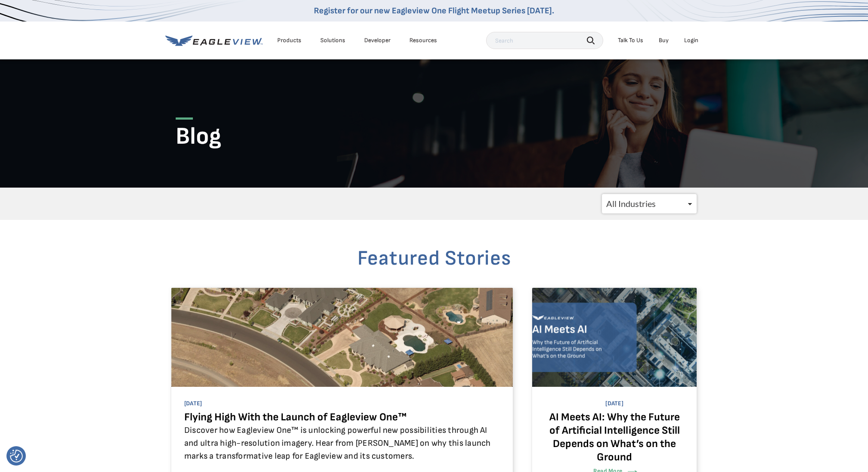 Image resolution: width=868 pixels, height=472 pixels. Describe the element at coordinates (342, 337) in the screenshot. I see `a: Aerial view of a suburban neighborhood featuring large homes with landscaped yards, circular driv...` at that location.